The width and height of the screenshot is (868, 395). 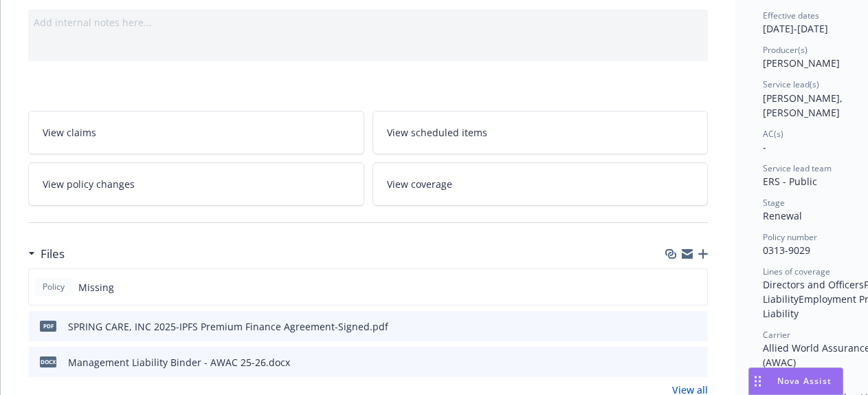 I want to click on div: SPRING CARE, INC 2025-IPFS Premium Finance Agreement-Signed.pdf, so click(x=228, y=326).